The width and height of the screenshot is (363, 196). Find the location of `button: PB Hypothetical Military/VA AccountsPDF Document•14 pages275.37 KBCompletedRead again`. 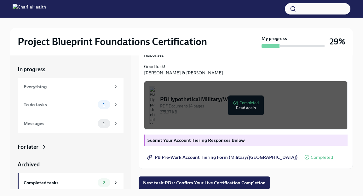

button: PB Hypothetical Military/VA AccountsPDF Document•14 pages275.37 KBCompletedRead again is located at coordinates (246, 105).